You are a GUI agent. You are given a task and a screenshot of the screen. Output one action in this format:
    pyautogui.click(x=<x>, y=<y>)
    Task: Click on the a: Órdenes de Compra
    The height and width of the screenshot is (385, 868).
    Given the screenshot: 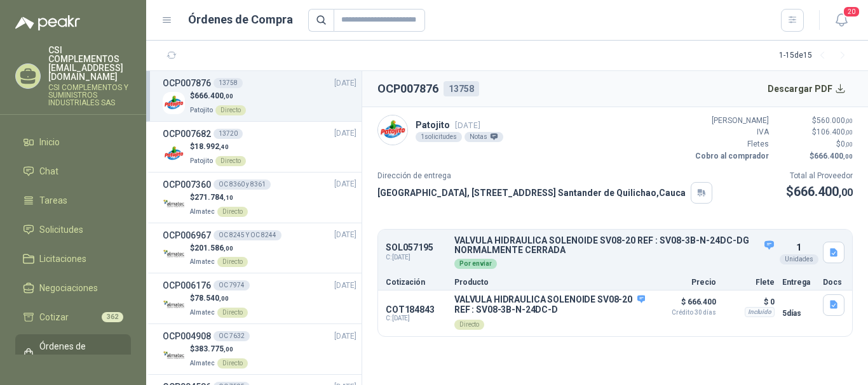 What is the action you would take?
    pyautogui.click(x=73, y=353)
    